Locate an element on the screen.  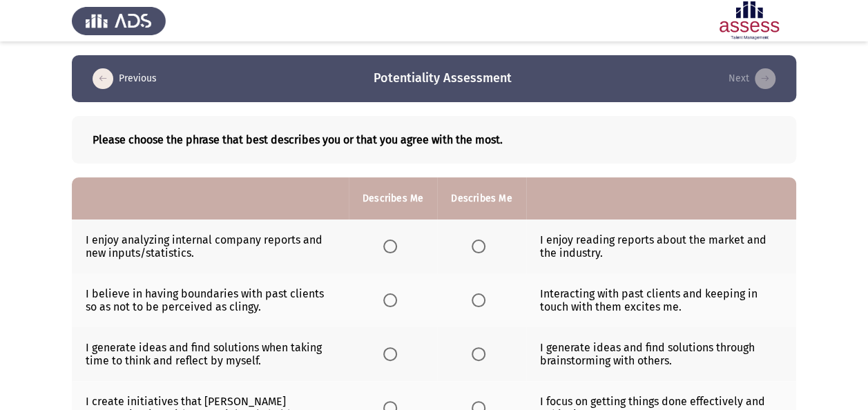
td: Interacting with past clients and keeping in touch with them excites me. is located at coordinates (661, 300).